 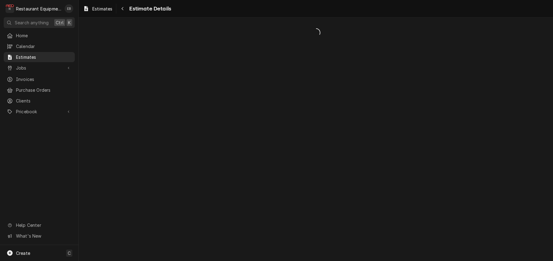 I want to click on span: What's New, so click(x=43, y=236).